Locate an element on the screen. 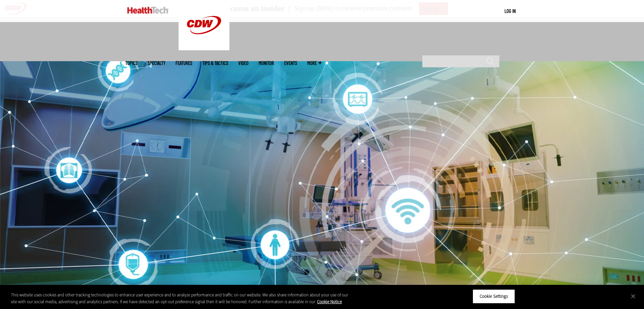 The width and height of the screenshot is (644, 309). a: MonITor is located at coordinates (266, 63).